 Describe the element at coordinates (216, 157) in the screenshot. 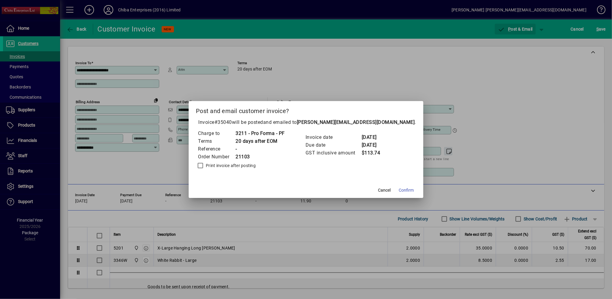

I see `td: Order Number` at that location.